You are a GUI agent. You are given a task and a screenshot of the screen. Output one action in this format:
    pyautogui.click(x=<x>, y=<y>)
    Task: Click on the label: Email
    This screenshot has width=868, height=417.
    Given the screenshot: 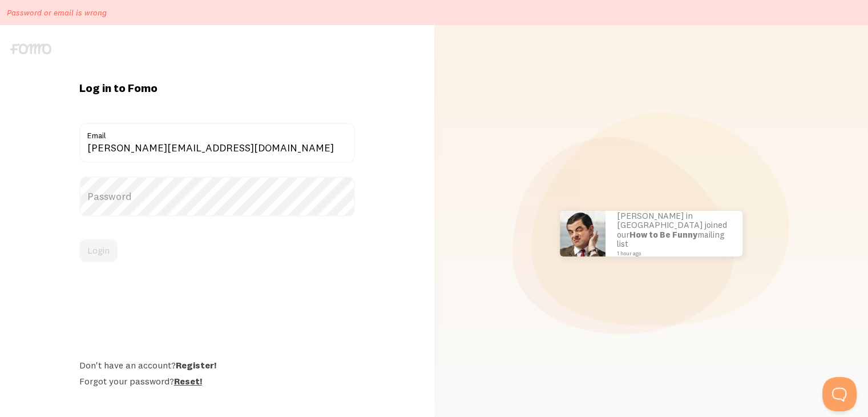 What is the action you would take?
    pyautogui.click(x=217, y=132)
    